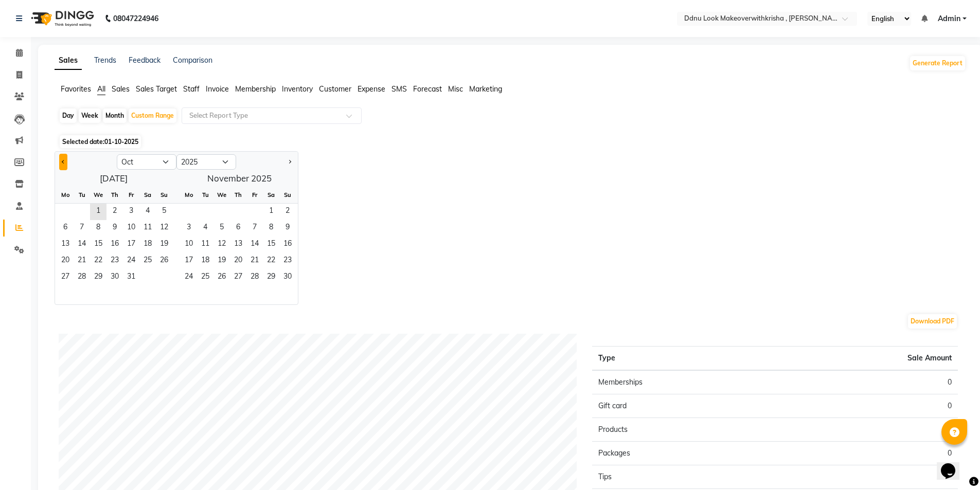 This screenshot has height=490, width=980. What do you see at coordinates (866, 359) in the screenshot?
I see `th: Sale Amount` at bounding box center [866, 359].